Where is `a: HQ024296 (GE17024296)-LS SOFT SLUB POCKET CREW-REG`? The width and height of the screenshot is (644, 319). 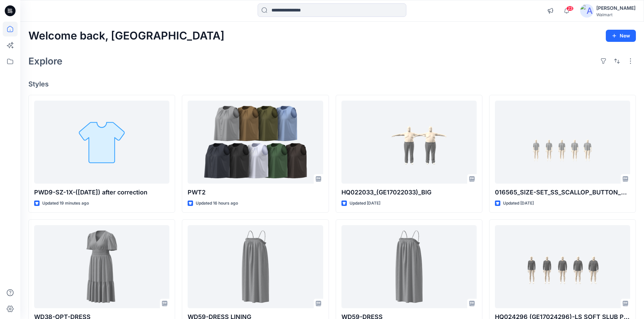 a: HQ024296 (GE17024296)-LS SOFT SLUB POCKET CREW-REG is located at coordinates (563, 267).